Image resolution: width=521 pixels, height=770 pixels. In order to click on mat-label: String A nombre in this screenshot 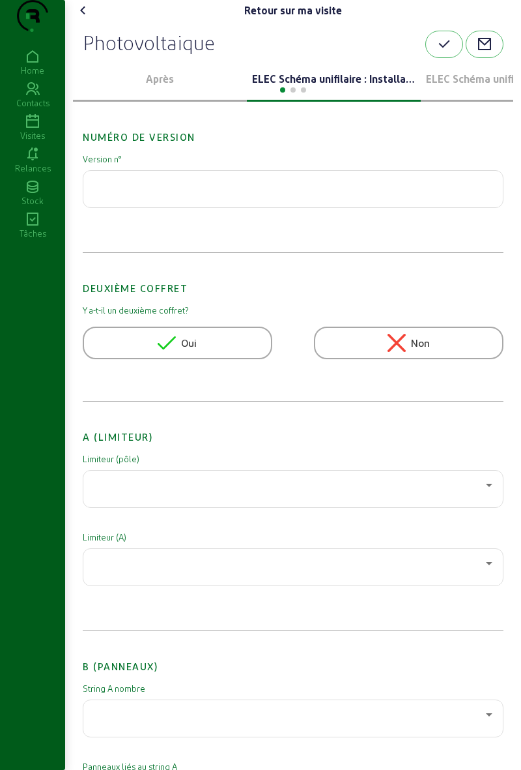, I will do `click(293, 688)`.